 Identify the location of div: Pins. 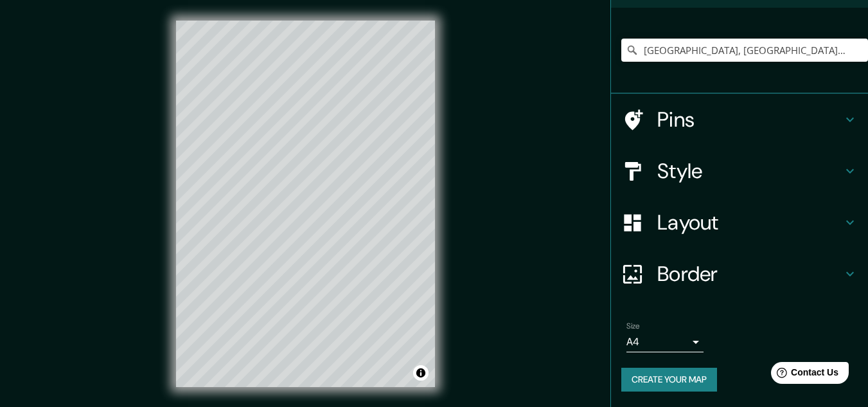
(740, 120).